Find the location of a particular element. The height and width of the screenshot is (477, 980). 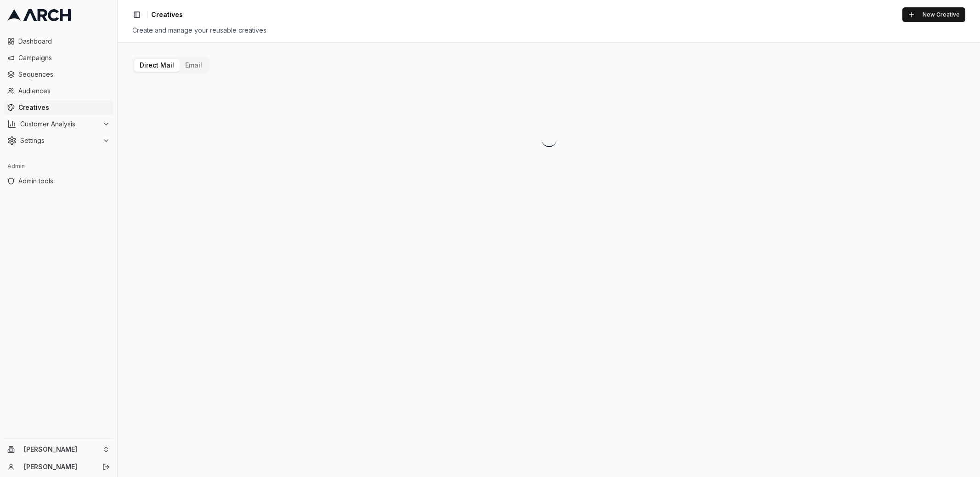

span: Admin tools is located at coordinates (64, 181).